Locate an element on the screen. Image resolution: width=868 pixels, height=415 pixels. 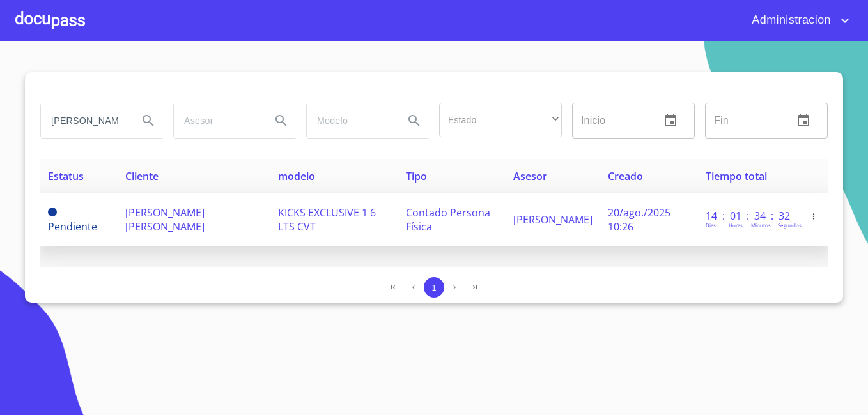
span: Administracion is located at coordinates (789, 20).